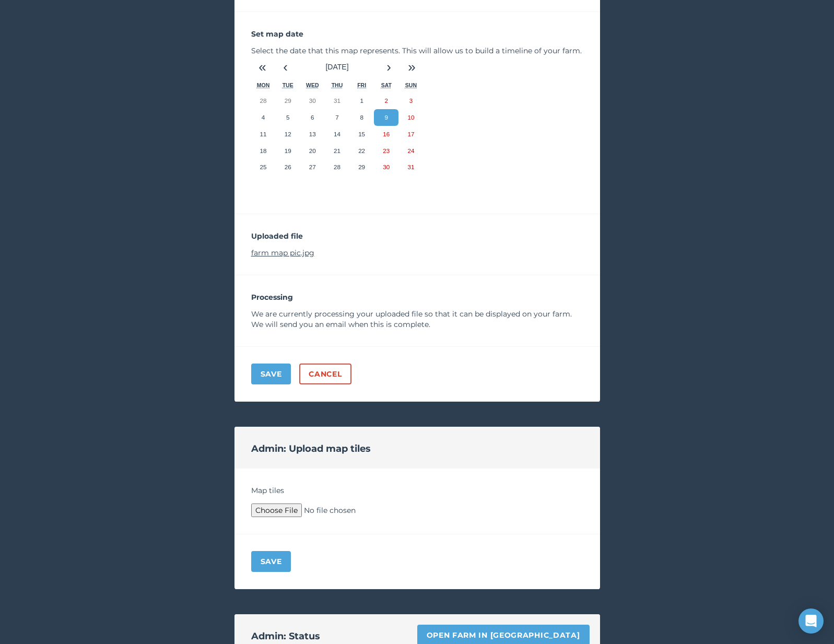 This screenshot has width=834, height=644. What do you see at coordinates (288, 117) in the screenshot?
I see `abbr: 5 August 2025` at bounding box center [288, 117].